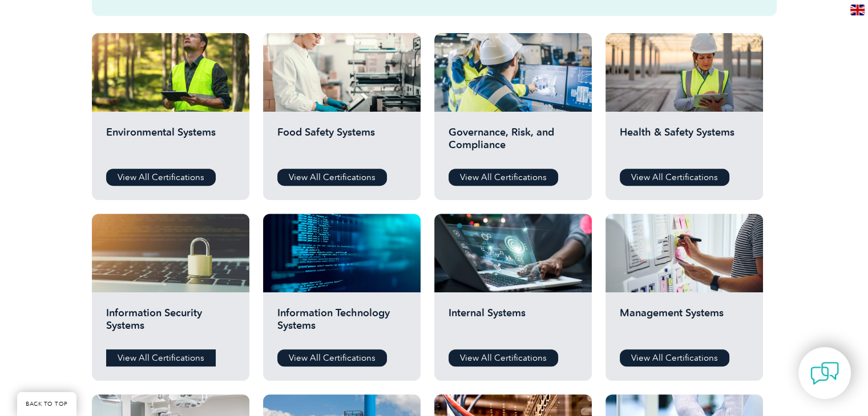  I want to click on h2: Information Security Systems, so click(171, 324).